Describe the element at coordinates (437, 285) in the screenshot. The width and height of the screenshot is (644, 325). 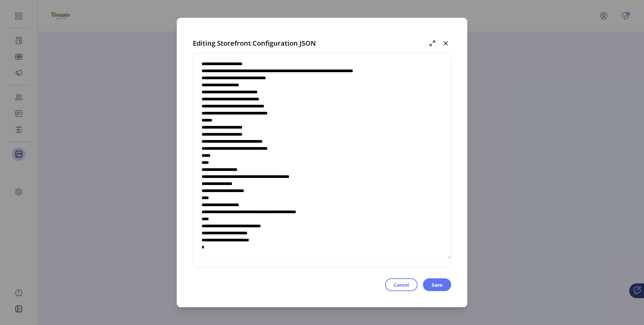
I see `button: Save` at that location.